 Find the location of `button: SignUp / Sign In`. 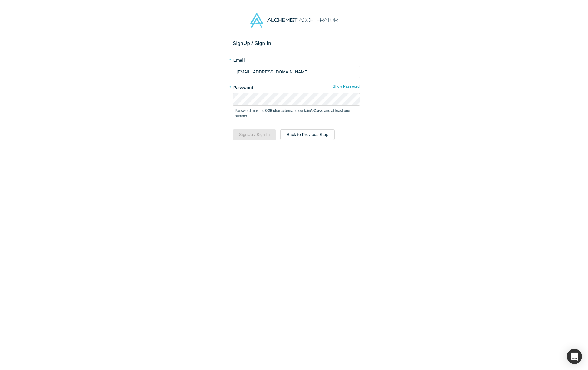

button: SignUp / Sign In is located at coordinates (254, 135).